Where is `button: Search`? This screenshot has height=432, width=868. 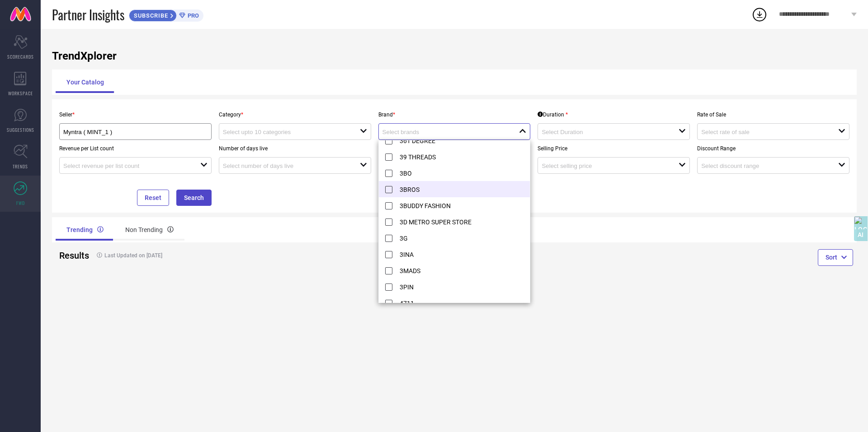 button: Search is located at coordinates (194, 198).